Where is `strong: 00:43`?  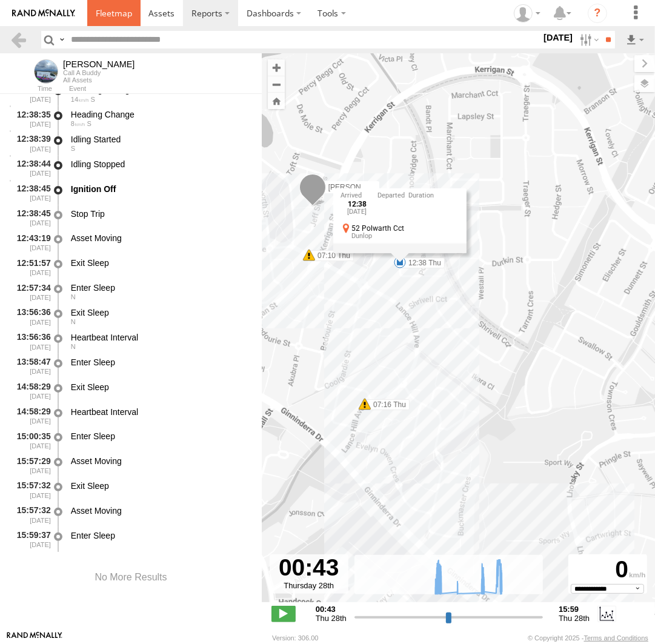
strong: 00:43 is located at coordinates (331, 609).